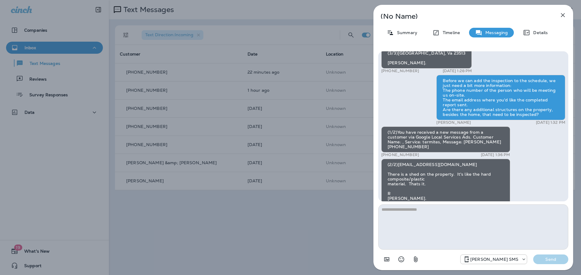  Describe the element at coordinates (538, 33) in the screenshot. I see `p: Details` at that location.